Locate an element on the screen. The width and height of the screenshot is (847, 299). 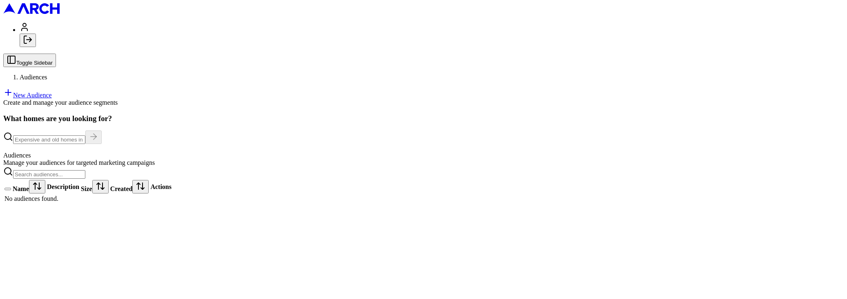
div: Manage your audiences for targeted marketing campaigns is located at coordinates (424, 163).